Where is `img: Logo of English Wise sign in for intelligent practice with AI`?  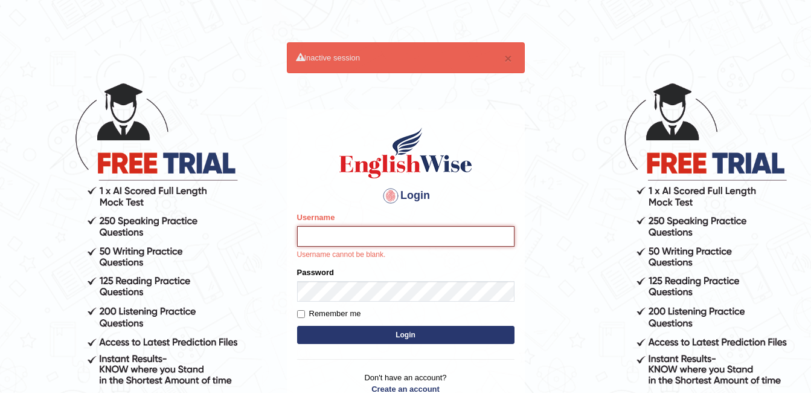
img: Logo of English Wise sign in for intelligent practice with AI is located at coordinates (406, 153).